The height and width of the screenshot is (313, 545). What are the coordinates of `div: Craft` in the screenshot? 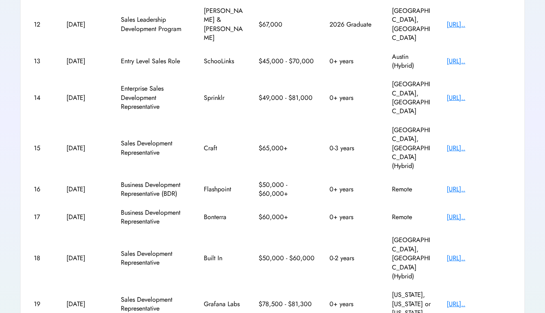 It's located at (224, 148).